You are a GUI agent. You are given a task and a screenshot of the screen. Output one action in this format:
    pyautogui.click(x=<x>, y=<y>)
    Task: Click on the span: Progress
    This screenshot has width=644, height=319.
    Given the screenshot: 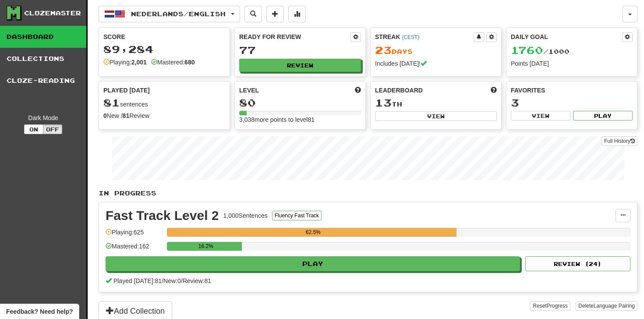 What is the action you would take?
    pyautogui.click(x=557, y=306)
    